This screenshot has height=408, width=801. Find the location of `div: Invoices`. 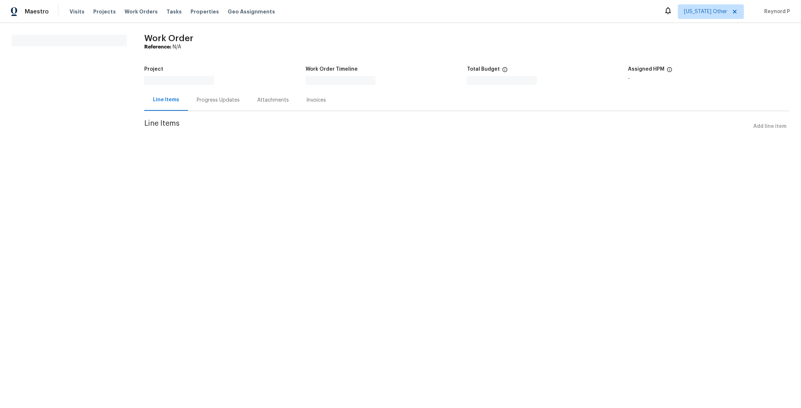

div: Invoices is located at coordinates (316, 100).